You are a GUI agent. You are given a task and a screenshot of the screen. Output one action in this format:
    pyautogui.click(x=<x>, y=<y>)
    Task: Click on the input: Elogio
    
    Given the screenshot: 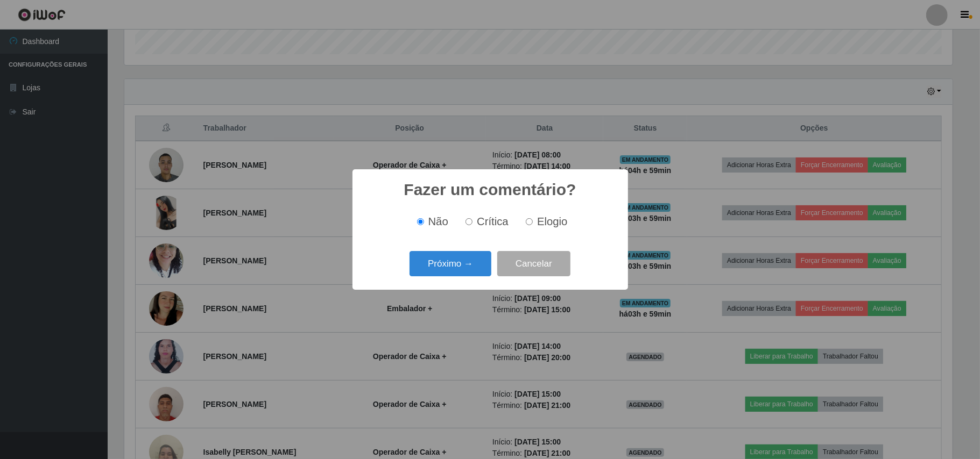 What is the action you would take?
    pyautogui.click(x=529, y=222)
    